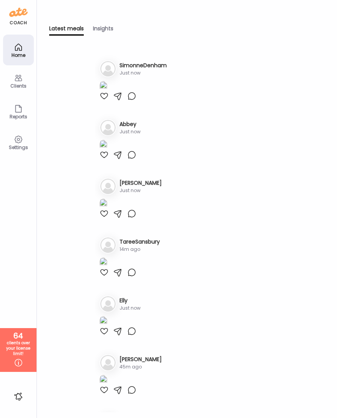 Image resolution: width=337 pixels, height=418 pixels. I want to click on h3: Elly, so click(130, 301).